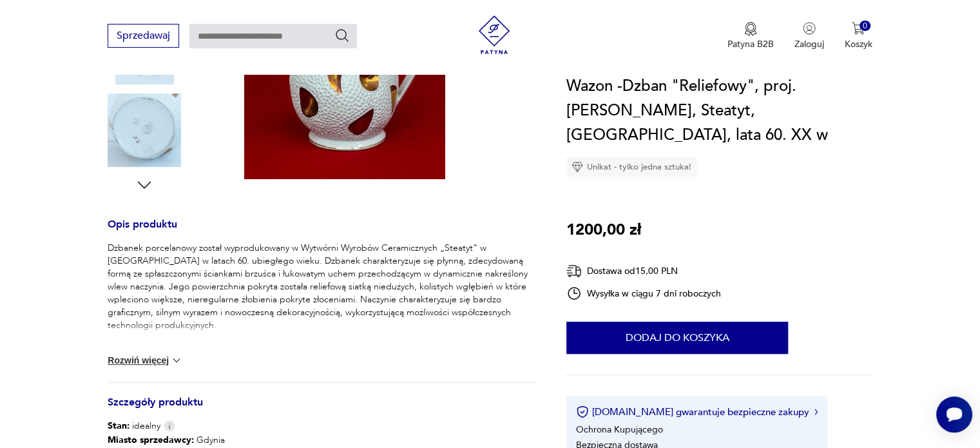 This screenshot has height=448, width=980. Describe the element at coordinates (145, 360) in the screenshot. I see `button: Rozwiń więcej` at that location.